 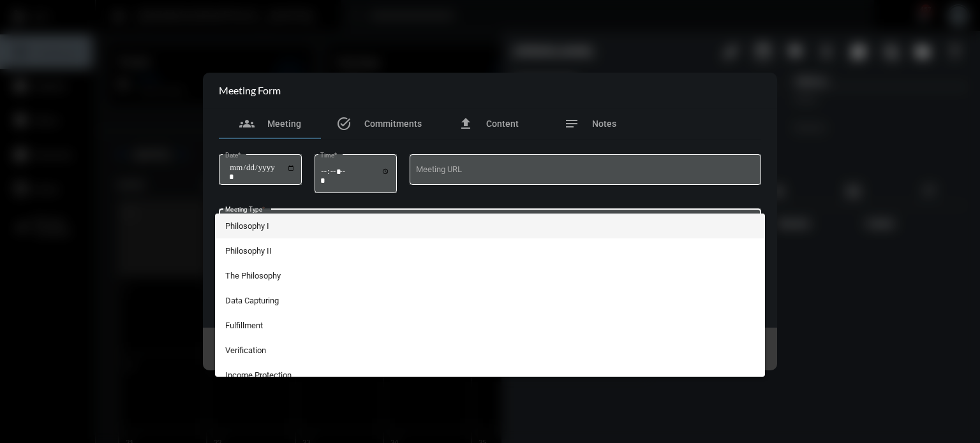 I want to click on span: The Philosophy, so click(x=490, y=276).